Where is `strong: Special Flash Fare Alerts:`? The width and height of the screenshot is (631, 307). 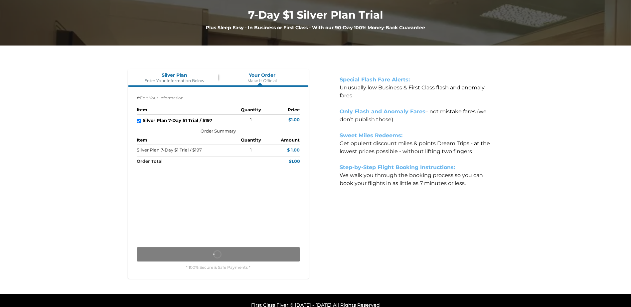
strong: Special Flash Fare Alerts: is located at coordinates (375, 80).